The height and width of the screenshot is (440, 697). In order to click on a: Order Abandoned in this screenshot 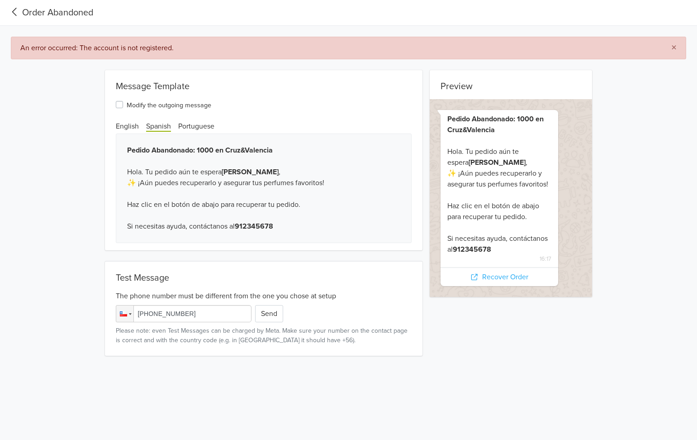, I will do `click(50, 13)`.